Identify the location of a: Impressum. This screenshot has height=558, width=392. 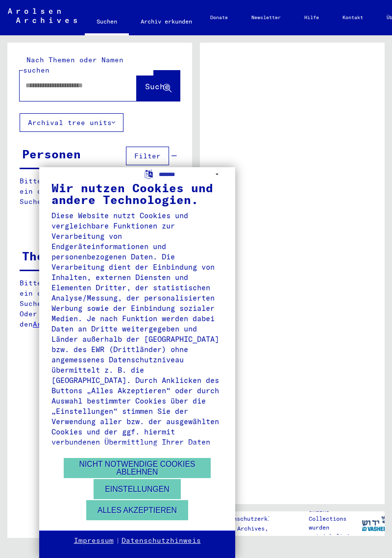
(94, 541).